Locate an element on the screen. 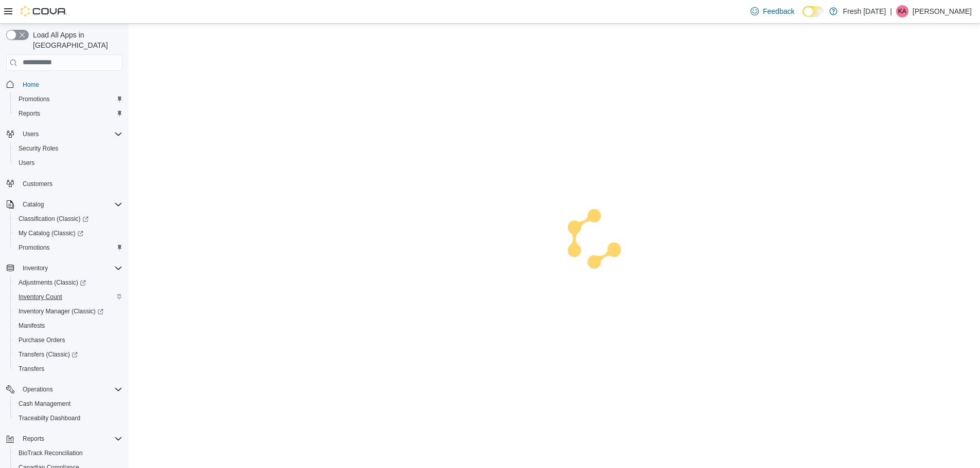 Image resolution: width=980 pixels, height=468 pixels. button: Traceabilty Dashboard is located at coordinates (68, 418).